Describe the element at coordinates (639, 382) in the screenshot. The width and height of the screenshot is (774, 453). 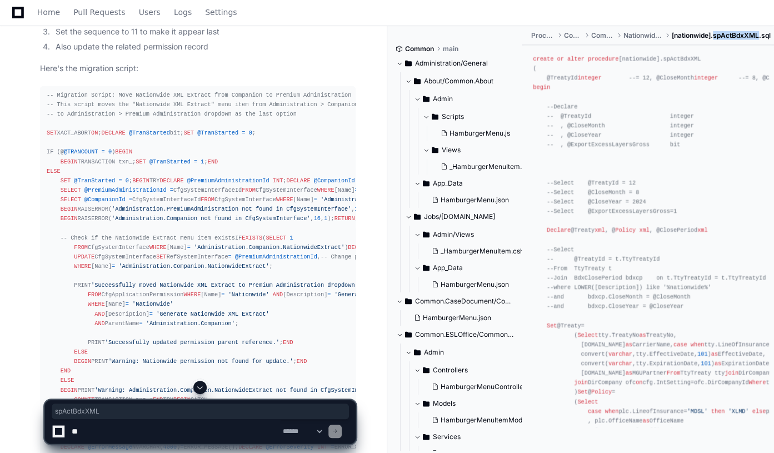
I see `span: on` at that location.